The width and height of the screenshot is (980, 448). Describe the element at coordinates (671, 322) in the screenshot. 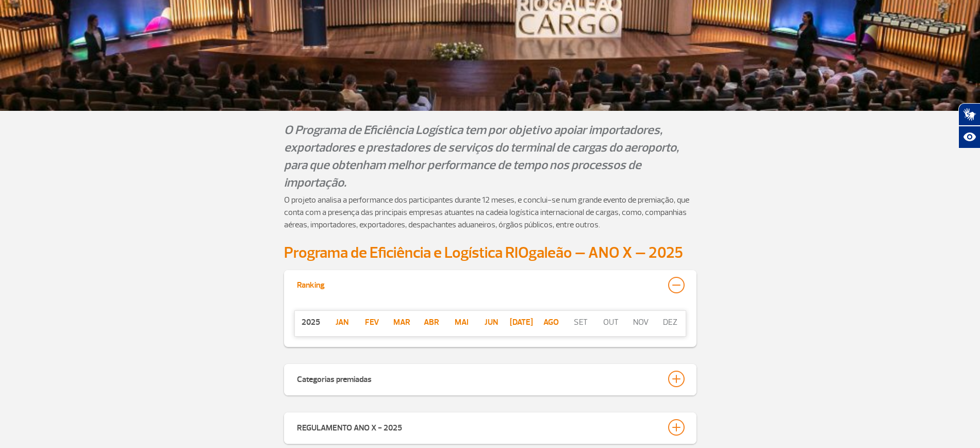

I see `p: dez` at that location.